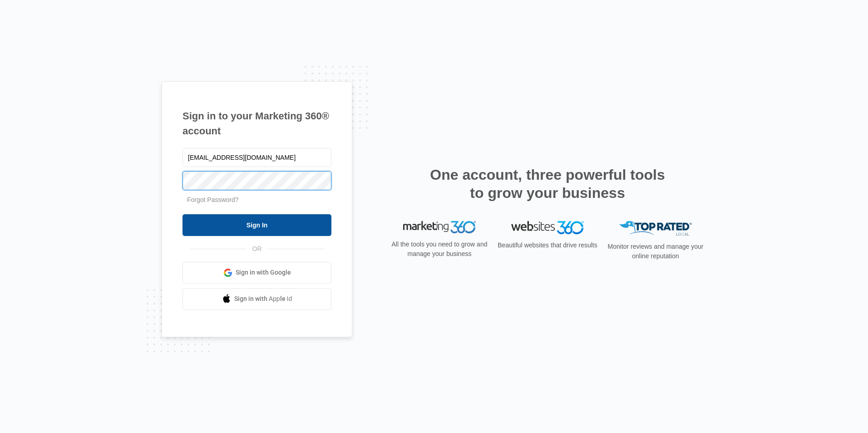 The height and width of the screenshot is (433, 868). I want to click on p: Monitor reviews and manage your online reputation, so click(656, 251).